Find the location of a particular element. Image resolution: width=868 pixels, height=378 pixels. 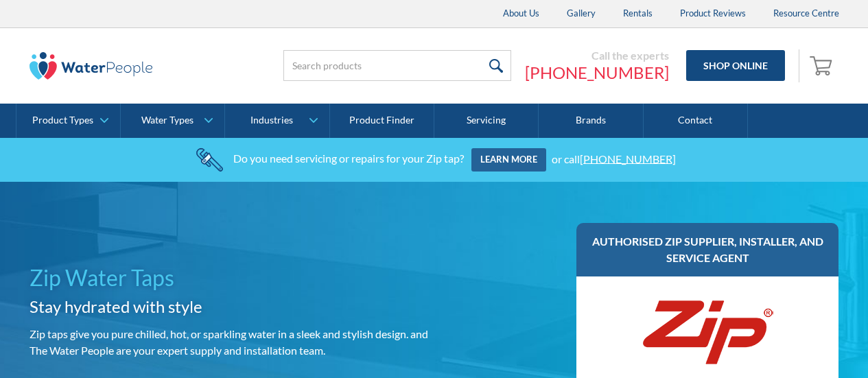

img: Zip is located at coordinates (708, 331).